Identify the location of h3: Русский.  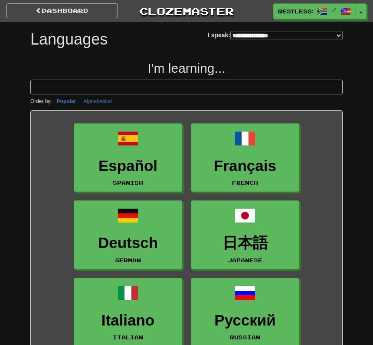
(245, 321).